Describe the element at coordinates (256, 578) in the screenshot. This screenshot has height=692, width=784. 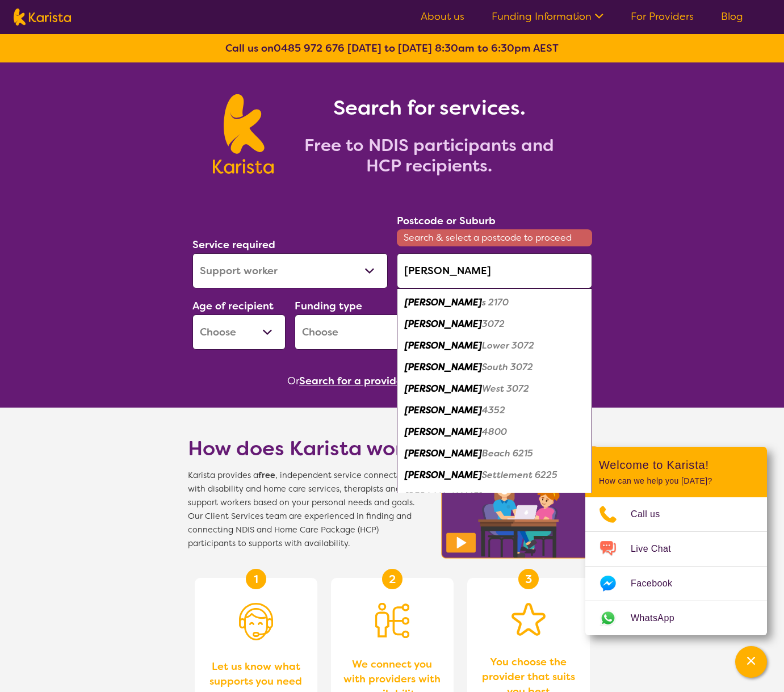
I see `div: 1` at that location.